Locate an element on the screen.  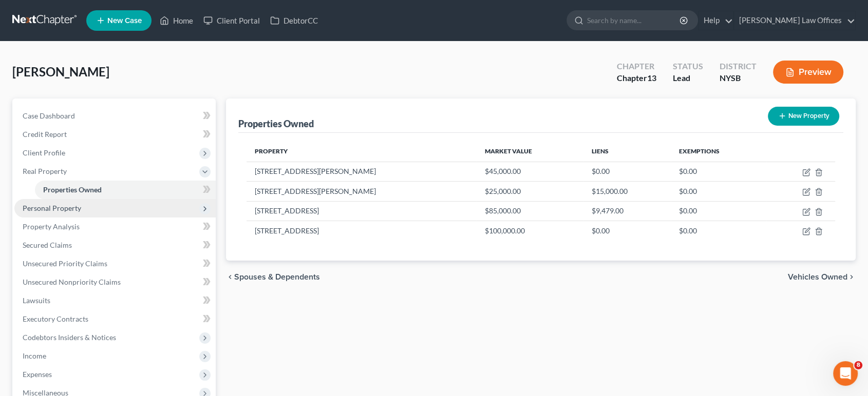
button: chevron_left Spouses & Dependents is located at coordinates (273, 277).